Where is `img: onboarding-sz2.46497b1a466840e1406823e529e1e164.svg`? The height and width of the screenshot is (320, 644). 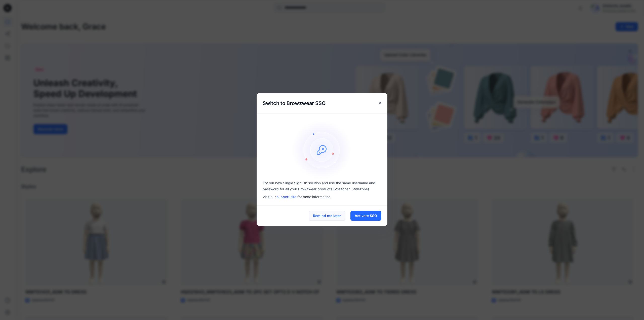 img: onboarding-sz2.46497b1a466840e1406823e529e1e164.svg is located at coordinates (322, 150).